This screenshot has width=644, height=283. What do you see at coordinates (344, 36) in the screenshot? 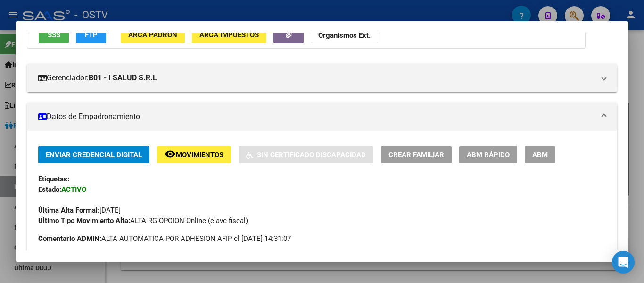
I see `strong: Organismos Ext.` at bounding box center [344, 36].